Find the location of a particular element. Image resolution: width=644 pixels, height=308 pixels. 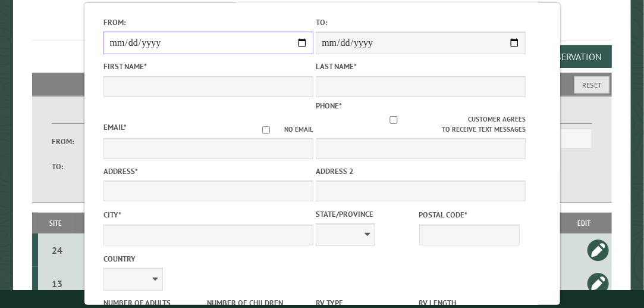

th: Site is located at coordinates (55, 223).